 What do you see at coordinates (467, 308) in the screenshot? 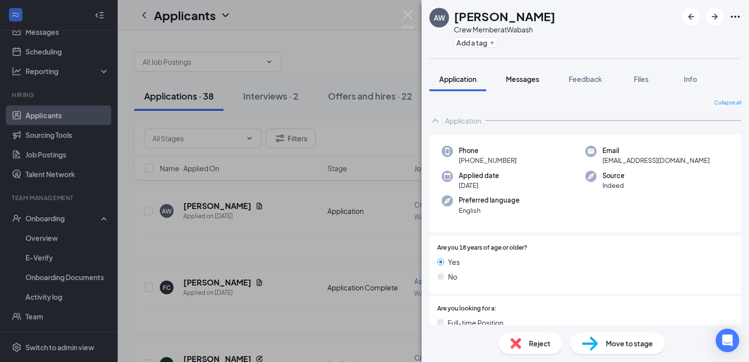
I see `span: Are you looking for a:` at bounding box center [467, 308].